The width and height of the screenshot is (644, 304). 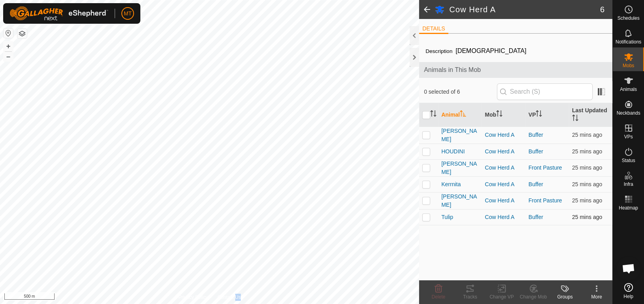 I want to click on button: Map Layers, so click(x=23, y=34).